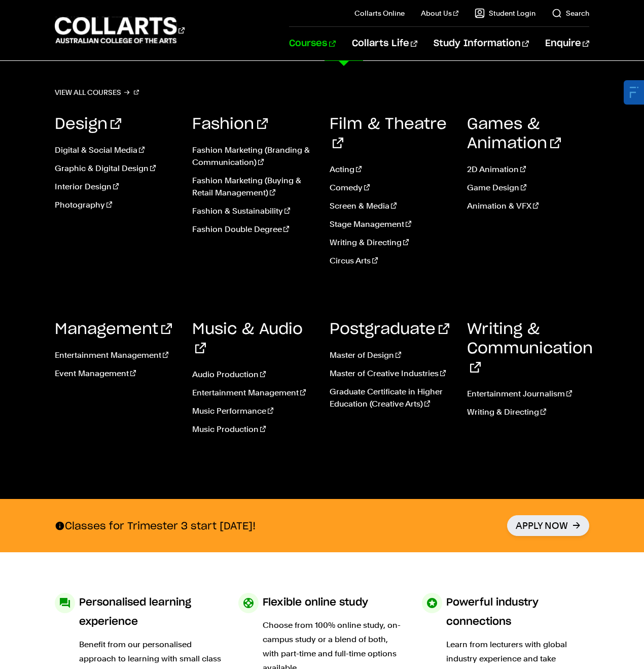 The width and height of the screenshot is (644, 669). Describe the element at coordinates (390, 188) in the screenshot. I see `a: Comedy` at that location.